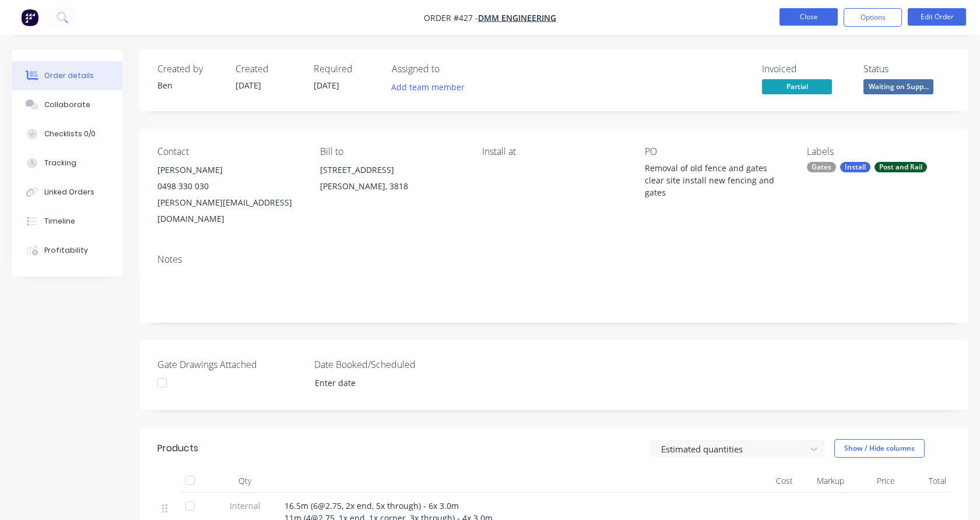 This screenshot has width=980, height=520. What do you see at coordinates (907, 69) in the screenshot?
I see `div: Status` at bounding box center [907, 69].